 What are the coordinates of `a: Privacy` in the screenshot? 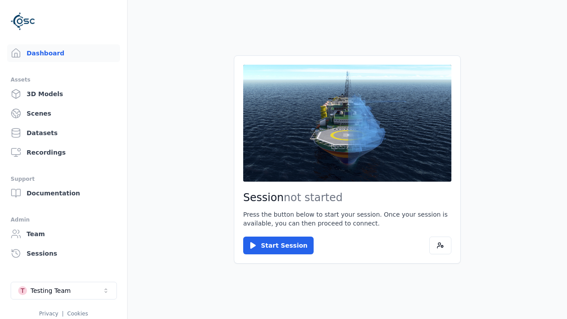 It's located at (48, 313).